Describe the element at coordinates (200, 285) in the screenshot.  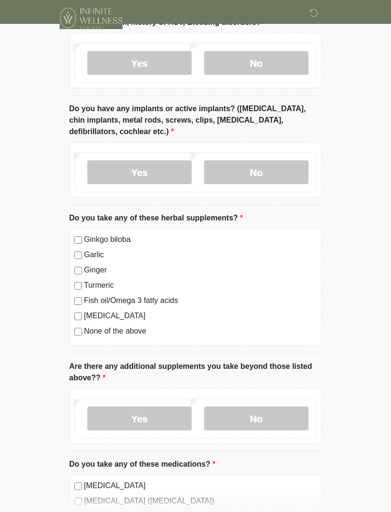
I see `label: Turmeric` at that location.